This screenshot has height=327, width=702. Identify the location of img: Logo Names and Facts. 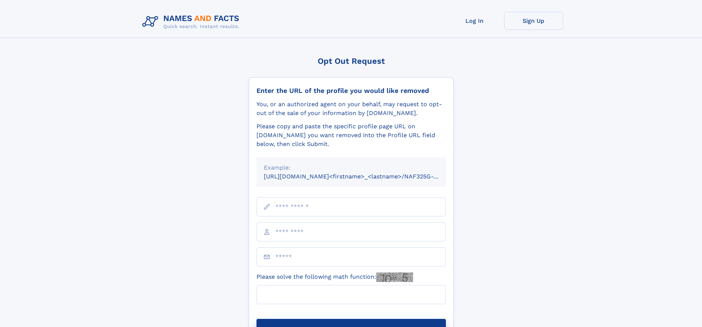
(192, 22).